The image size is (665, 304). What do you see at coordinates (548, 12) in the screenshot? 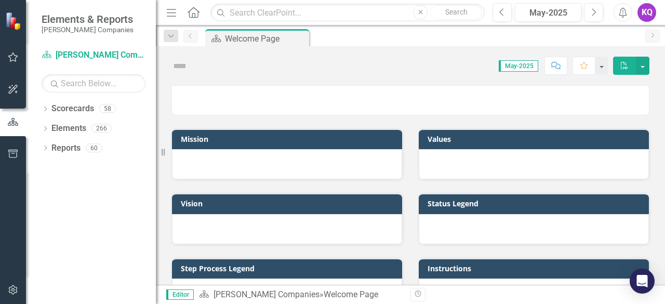
I see `button: May-2025` at bounding box center [548, 12].